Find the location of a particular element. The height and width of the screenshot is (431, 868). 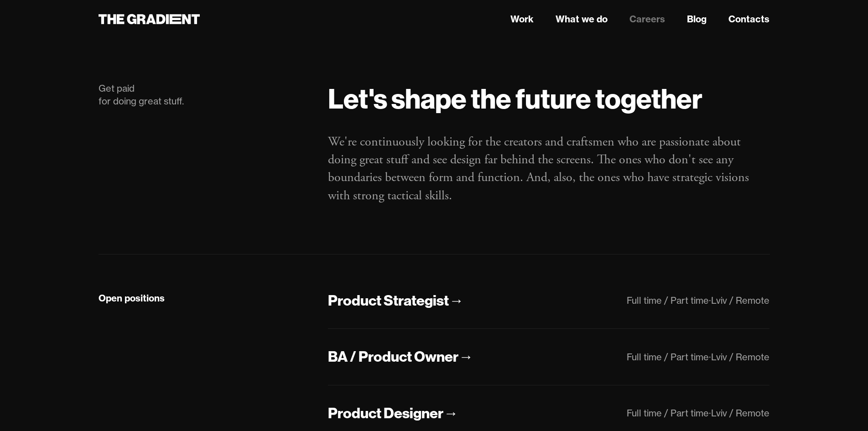

a: Product Designer→ is located at coordinates (393, 413).